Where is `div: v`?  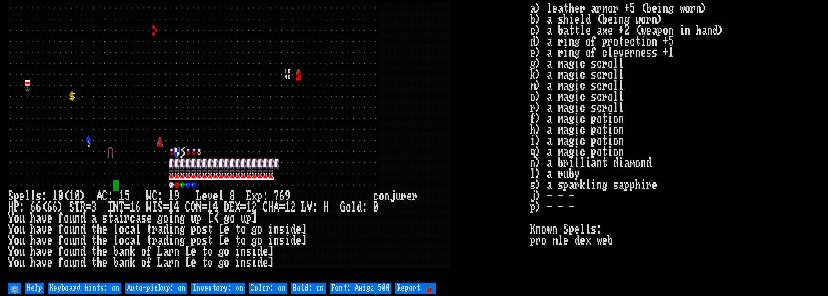 div: v is located at coordinates (44, 219).